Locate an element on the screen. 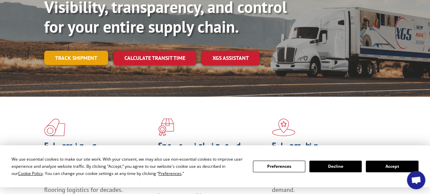  span: As an industry carrier of choice, XGS has brought innovation and dedication to flooring logistics... is located at coordinates (97, 181).